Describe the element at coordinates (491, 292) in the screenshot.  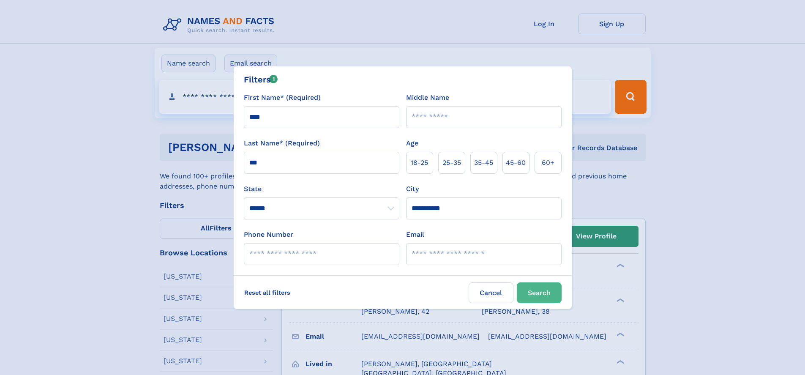
I see `label: Cancel` at that location.